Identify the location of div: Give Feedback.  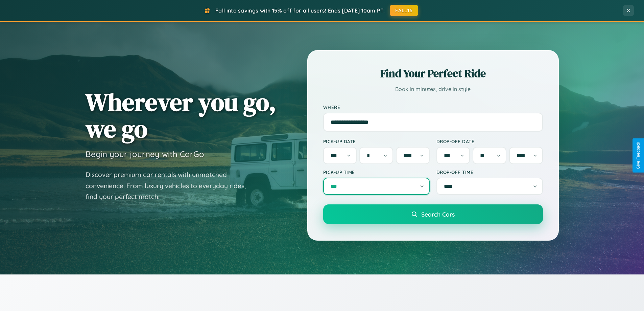
(638, 155).